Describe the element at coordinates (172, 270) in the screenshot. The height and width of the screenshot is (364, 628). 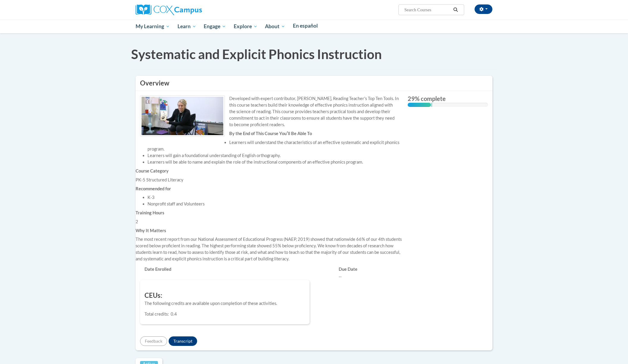
I see `h6: Date Enrolled` at that location.